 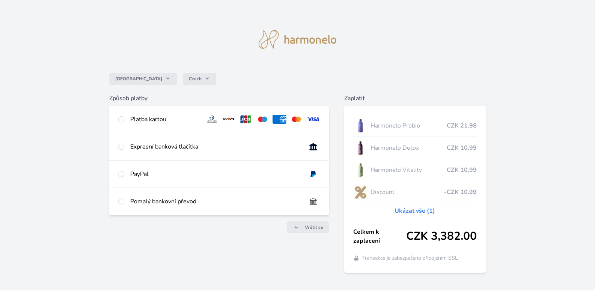 What do you see at coordinates (441, 236) in the screenshot?
I see `span: CZK 3,382.00` at bounding box center [441, 236].